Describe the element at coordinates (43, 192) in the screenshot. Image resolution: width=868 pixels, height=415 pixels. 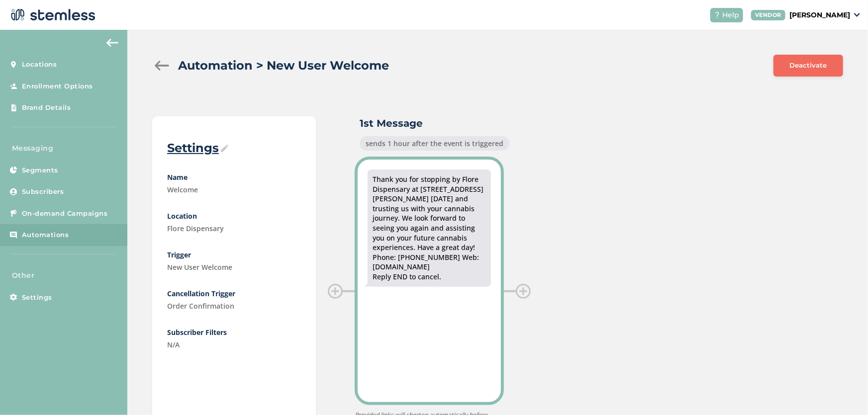
I see `span: Subscribers` at that location.